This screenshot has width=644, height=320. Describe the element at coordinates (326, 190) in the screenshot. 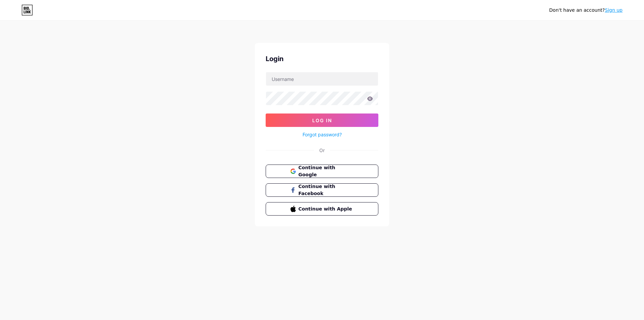

I see `span: Continue with Facebook` at that location.